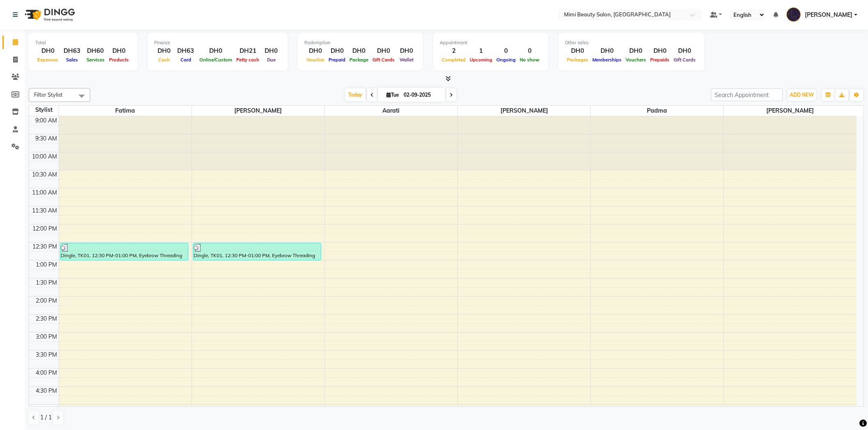 Image resolution: width=868 pixels, height=430 pixels. What do you see at coordinates (360, 42) in the screenshot?
I see `div: Redemption` at bounding box center [360, 42].